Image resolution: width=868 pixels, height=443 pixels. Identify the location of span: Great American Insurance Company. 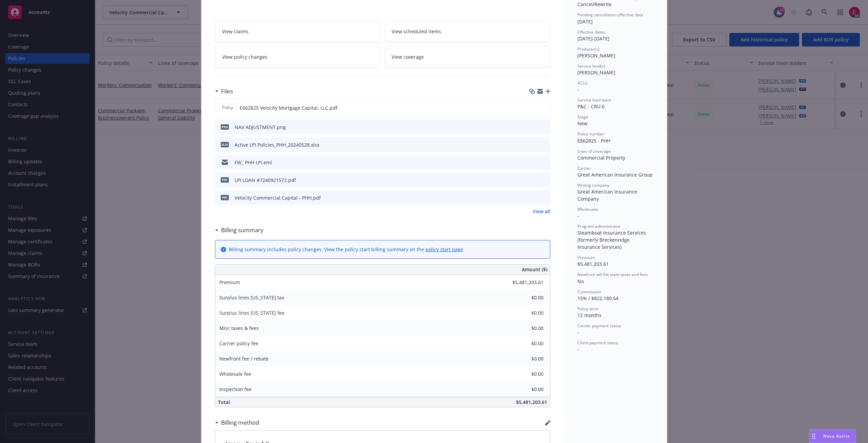
(608, 195).